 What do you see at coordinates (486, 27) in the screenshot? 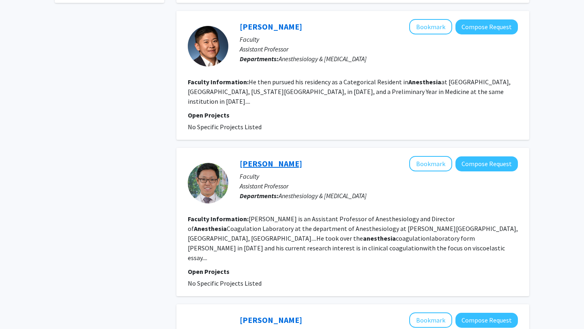
I see `button: Compose Request to Kevin Min` at bounding box center [486, 27].